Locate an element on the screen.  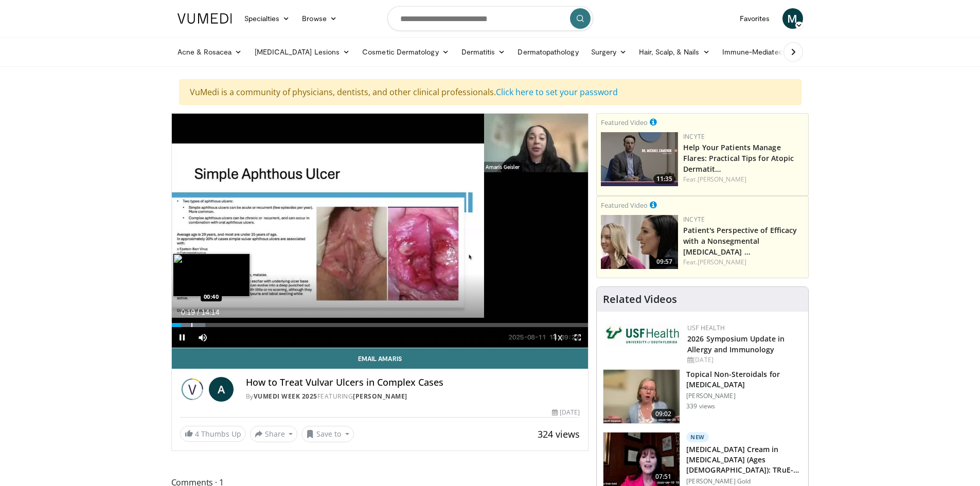
button: Playback Rate is located at coordinates (558, 337).